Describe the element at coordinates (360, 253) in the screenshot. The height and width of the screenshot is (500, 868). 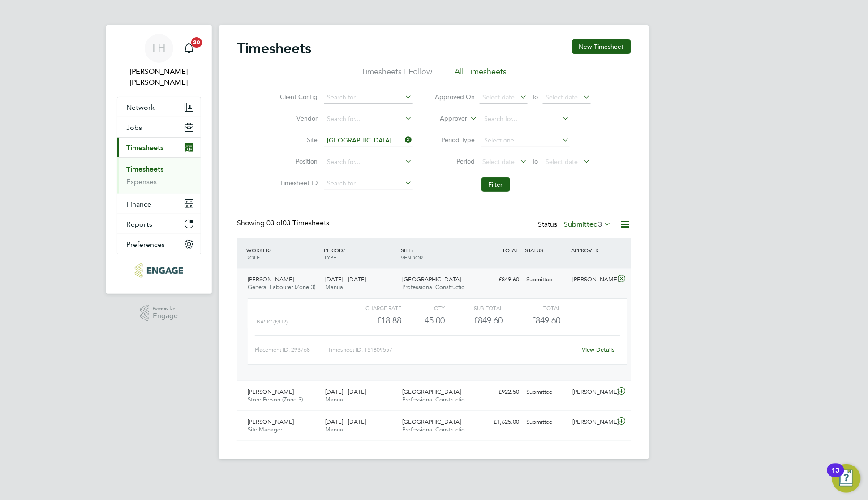
I see `div: PERIOD` at that location.